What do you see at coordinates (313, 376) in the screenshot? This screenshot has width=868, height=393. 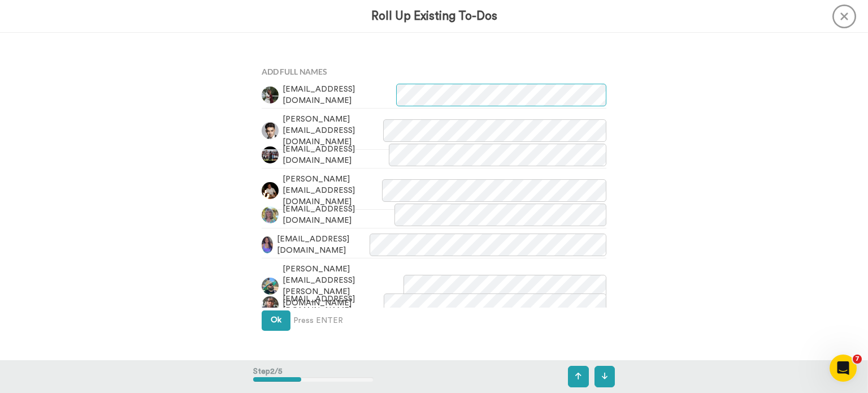 I see `div: Step 2 / 5` at bounding box center [313, 376].